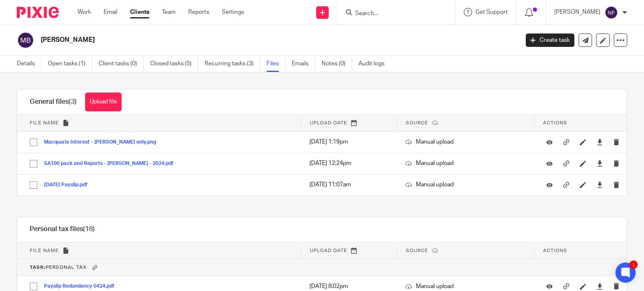  Describe the element at coordinates (38, 12) in the screenshot. I see `img: Pixie` at that location.